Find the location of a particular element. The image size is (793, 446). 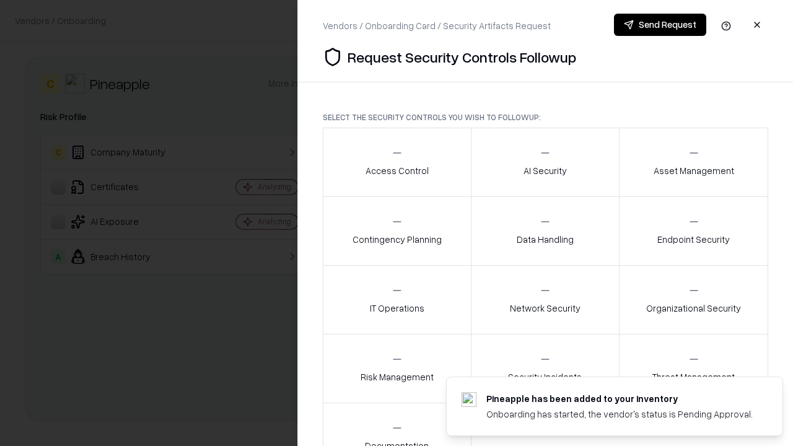

p: Request Security Controls Followup is located at coordinates (462, 57).